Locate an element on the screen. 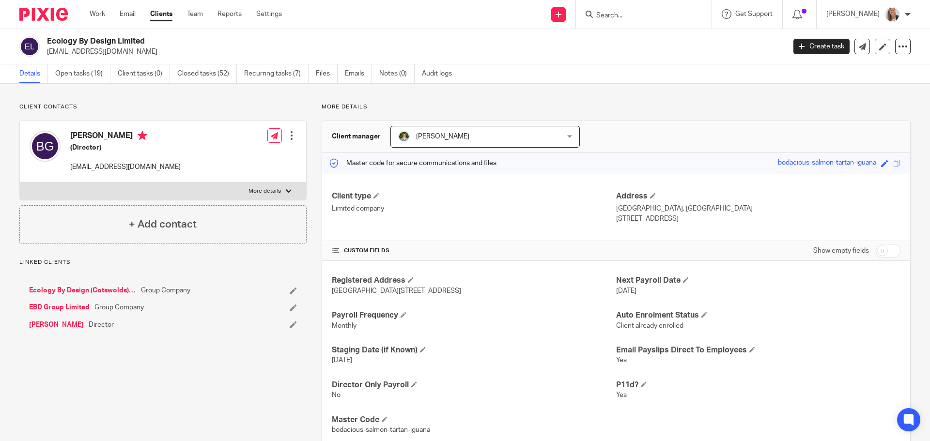 The image size is (930, 441). h2: Ecology By Design Limited is located at coordinates (340, 41).